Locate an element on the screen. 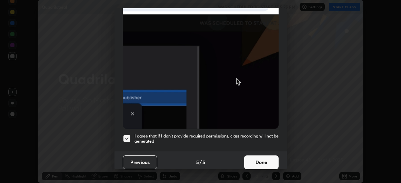  h5: I agree that if I don't provide required permissions, class recording will not be generated is located at coordinates (206, 138).